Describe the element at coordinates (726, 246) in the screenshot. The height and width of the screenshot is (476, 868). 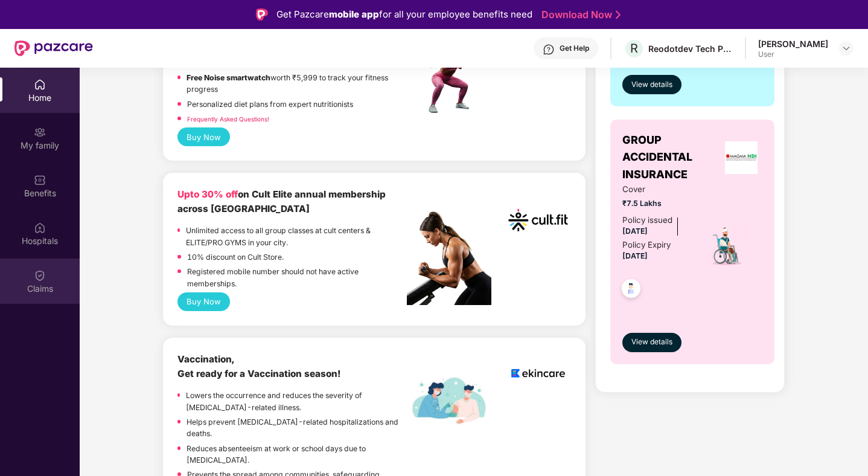
I see `img: icon` at that location.